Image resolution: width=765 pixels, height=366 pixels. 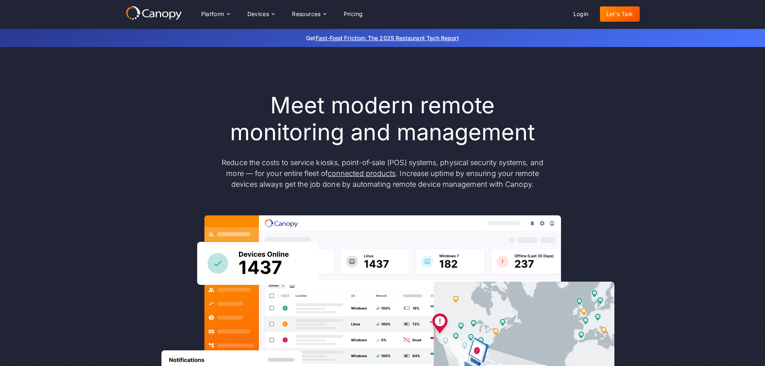 What do you see at coordinates (383, 38) in the screenshot?
I see `p: Get` at bounding box center [383, 38].